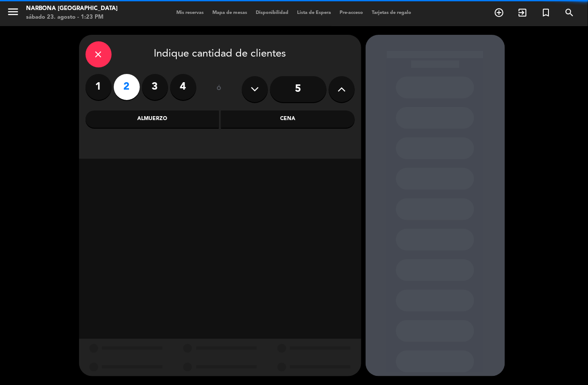  What do you see at coordinates (230, 13) in the screenshot?
I see `span: Mapa de mesas` at bounding box center [230, 13].